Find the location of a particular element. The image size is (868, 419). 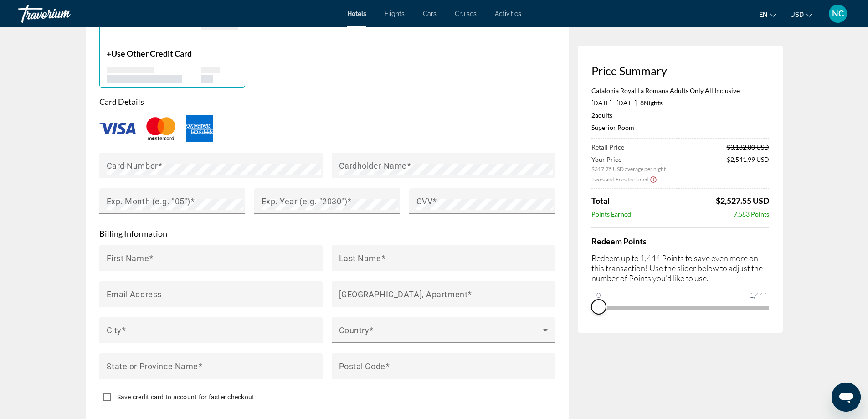

mat-label: Exp. Year (e.g. "2030") is located at coordinates (304, 201).